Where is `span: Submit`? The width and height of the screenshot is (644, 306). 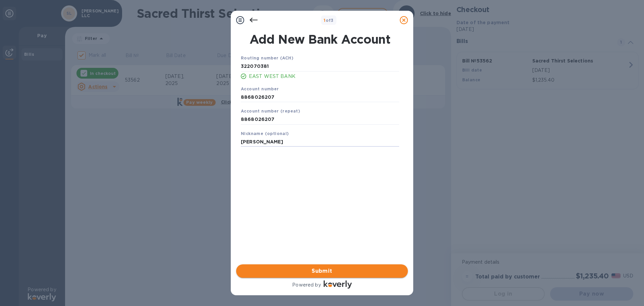
span: Submit is located at coordinates (322, 271).